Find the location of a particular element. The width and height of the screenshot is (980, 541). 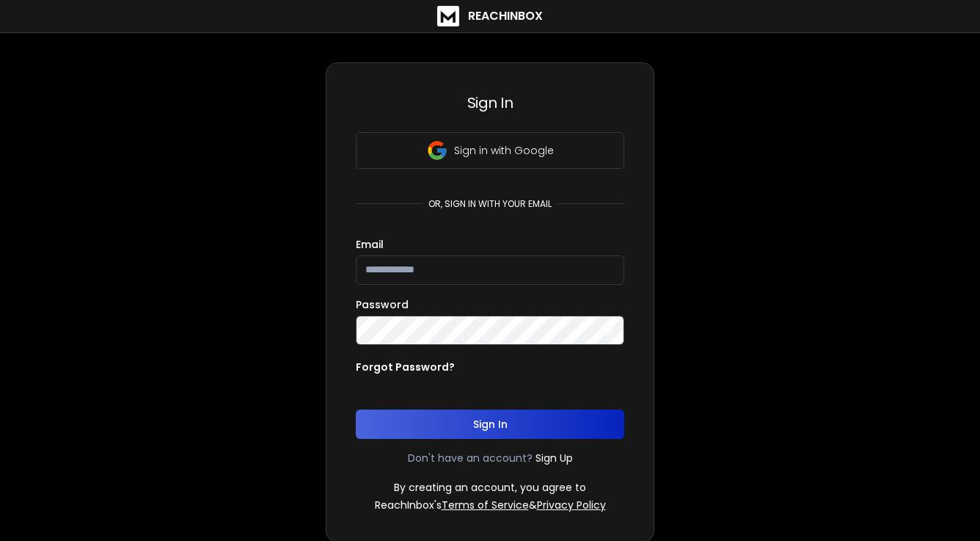

button: Sign In is located at coordinates (490, 424).